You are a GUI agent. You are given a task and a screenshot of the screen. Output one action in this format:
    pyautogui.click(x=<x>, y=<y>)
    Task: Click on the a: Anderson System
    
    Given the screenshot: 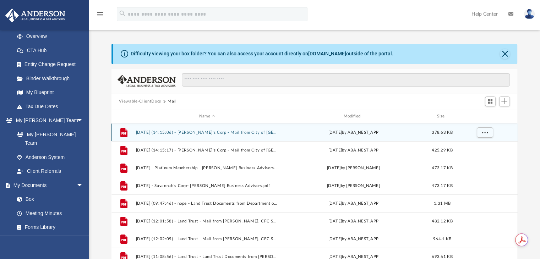 What is the action you would take?
    pyautogui.click(x=50, y=157)
    